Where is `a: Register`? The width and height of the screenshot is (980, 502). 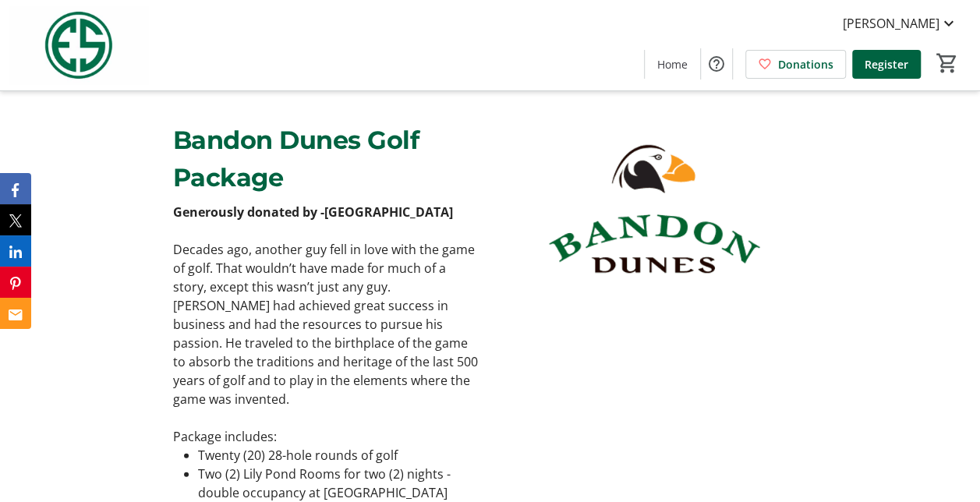
a: Register is located at coordinates (887, 64).